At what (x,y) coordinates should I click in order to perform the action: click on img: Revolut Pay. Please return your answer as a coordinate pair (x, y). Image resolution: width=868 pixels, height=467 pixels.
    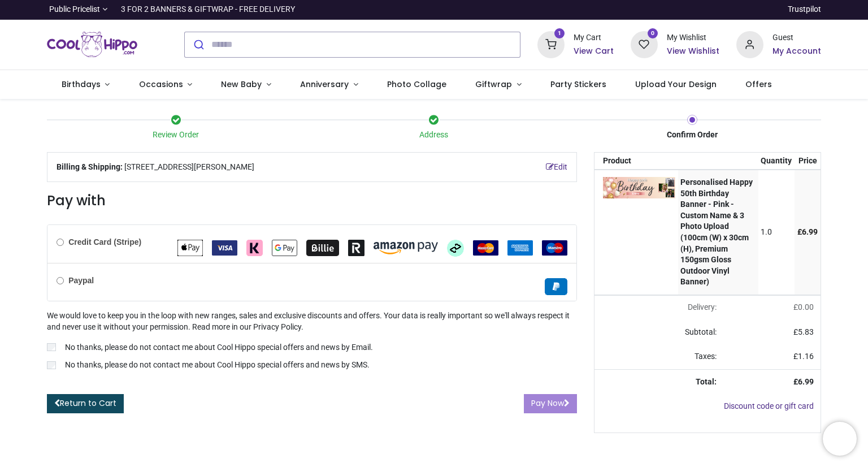
    Looking at the image, I should click on (356, 248).